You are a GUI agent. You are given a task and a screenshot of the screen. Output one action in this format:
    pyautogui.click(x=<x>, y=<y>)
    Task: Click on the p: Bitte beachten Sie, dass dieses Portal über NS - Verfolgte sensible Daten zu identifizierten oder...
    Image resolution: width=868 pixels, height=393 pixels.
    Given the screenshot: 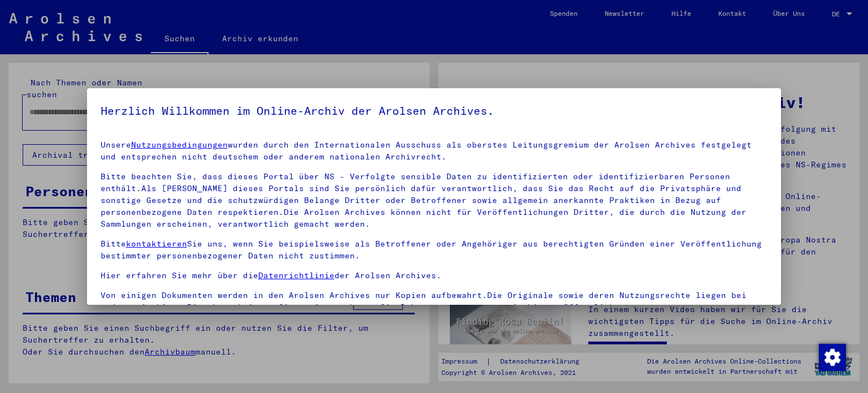 What is the action you would take?
    pyautogui.click(x=434, y=200)
    